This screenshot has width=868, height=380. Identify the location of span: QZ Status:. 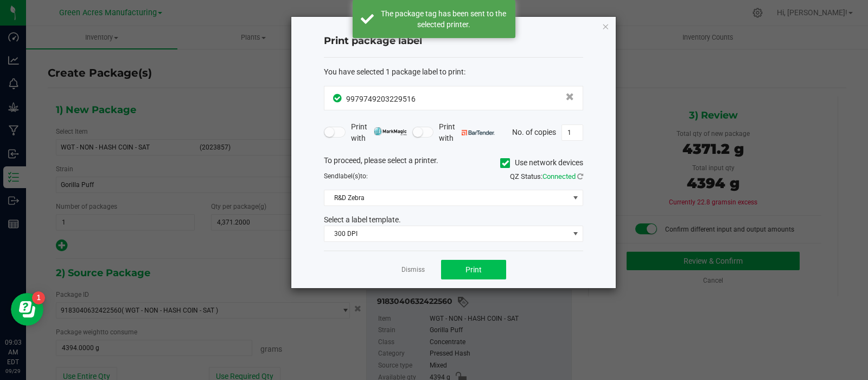
(546, 176).